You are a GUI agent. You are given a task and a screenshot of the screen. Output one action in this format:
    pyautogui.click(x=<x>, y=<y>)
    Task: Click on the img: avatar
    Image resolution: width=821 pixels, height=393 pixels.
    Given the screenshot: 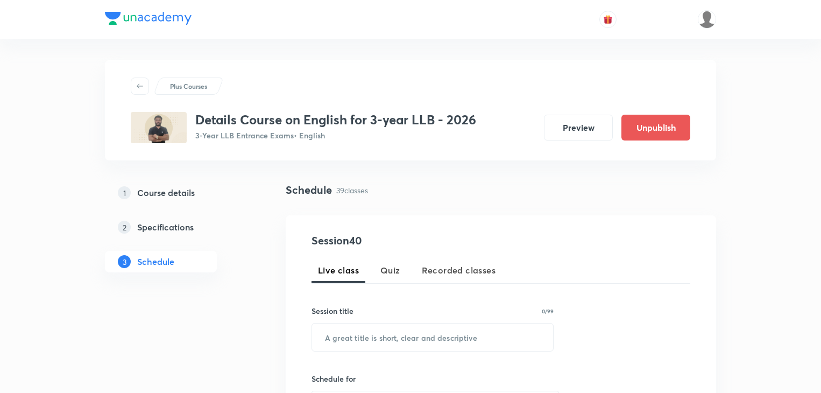 What is the action you would take?
    pyautogui.click(x=608, y=19)
    